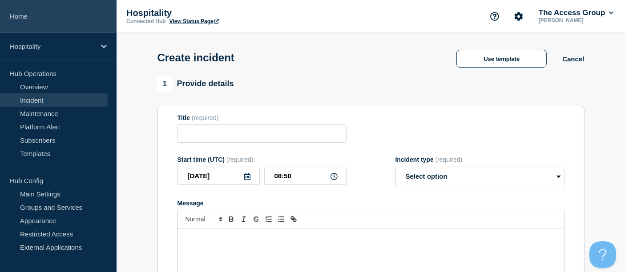  Describe the element at coordinates (281, 219) in the screenshot. I see `button: Toggle bulleted list` at that location.